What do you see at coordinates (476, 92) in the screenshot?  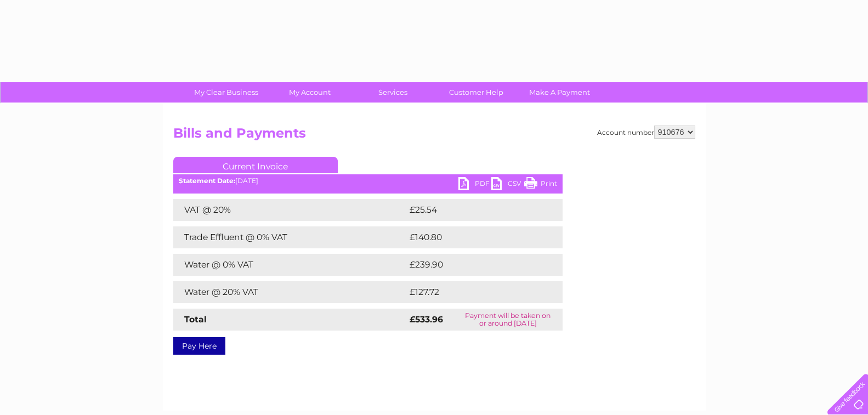 I see `a: Customer Help` at bounding box center [476, 92].